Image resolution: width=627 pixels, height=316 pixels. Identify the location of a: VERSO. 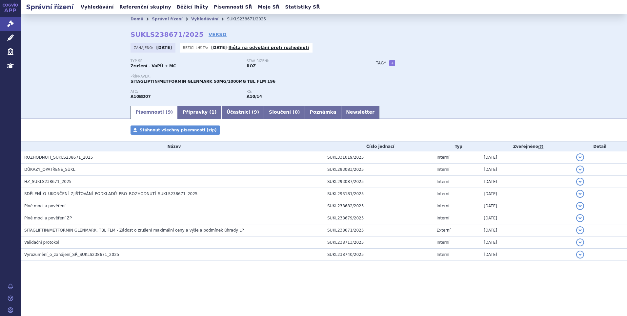
(218, 34).